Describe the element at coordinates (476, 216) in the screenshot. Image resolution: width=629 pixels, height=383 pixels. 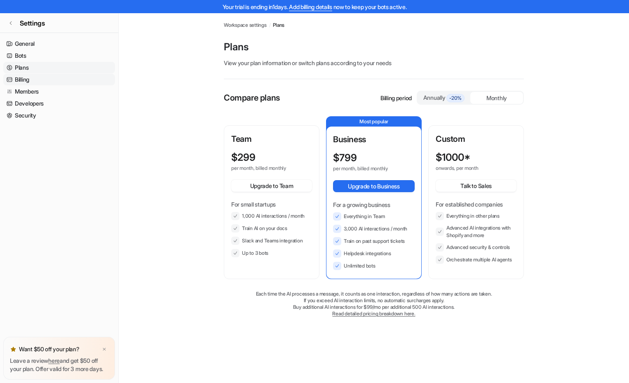
I see `li: Everything in other plans` at that location.